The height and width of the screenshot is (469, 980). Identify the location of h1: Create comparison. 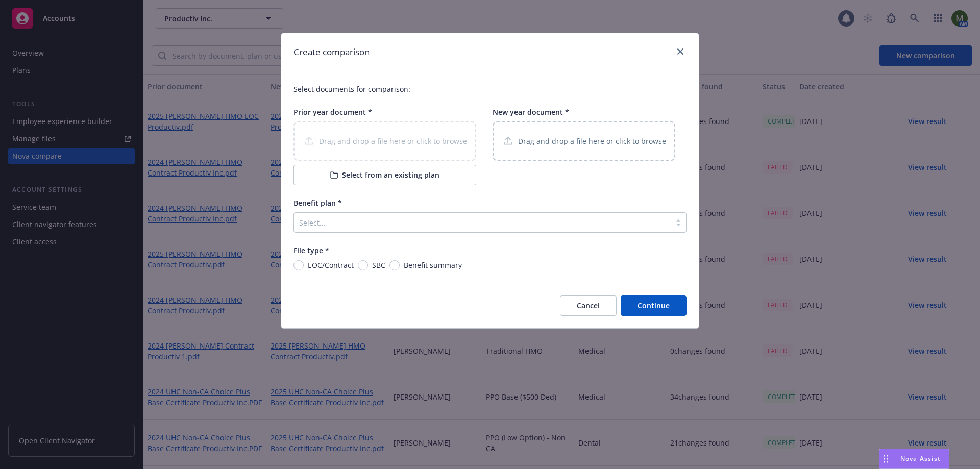
(331, 52).